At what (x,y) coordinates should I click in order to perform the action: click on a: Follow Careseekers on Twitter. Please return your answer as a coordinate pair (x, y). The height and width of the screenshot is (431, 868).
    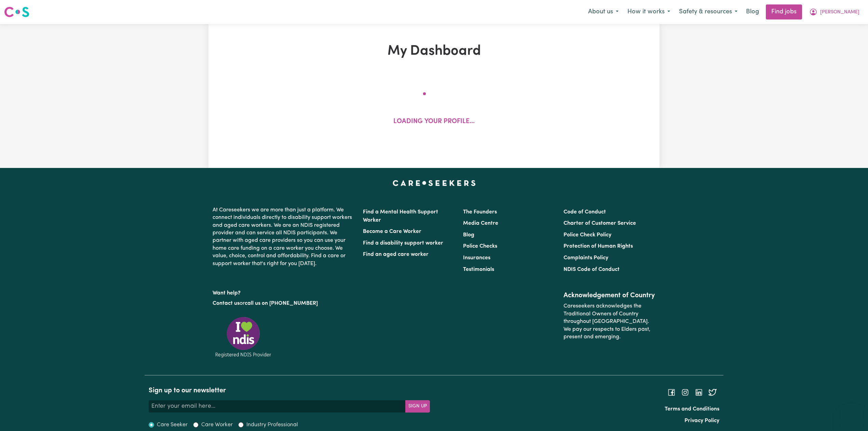
    Looking at the image, I should click on (713, 393).